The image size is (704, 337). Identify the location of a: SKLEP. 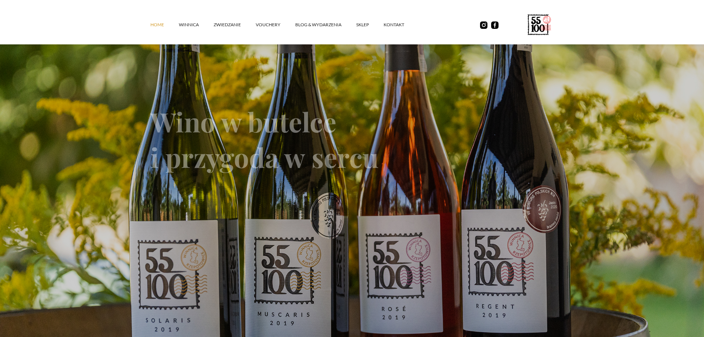
(370, 25).